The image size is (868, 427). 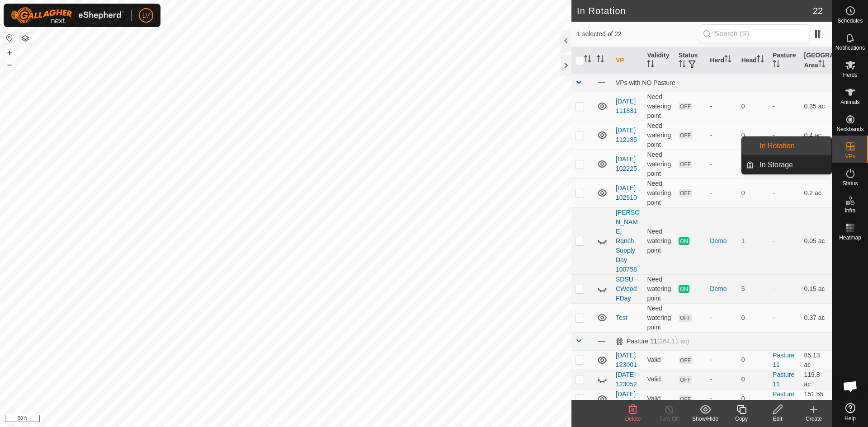 I want to click on th: Validity, so click(x=659, y=60).